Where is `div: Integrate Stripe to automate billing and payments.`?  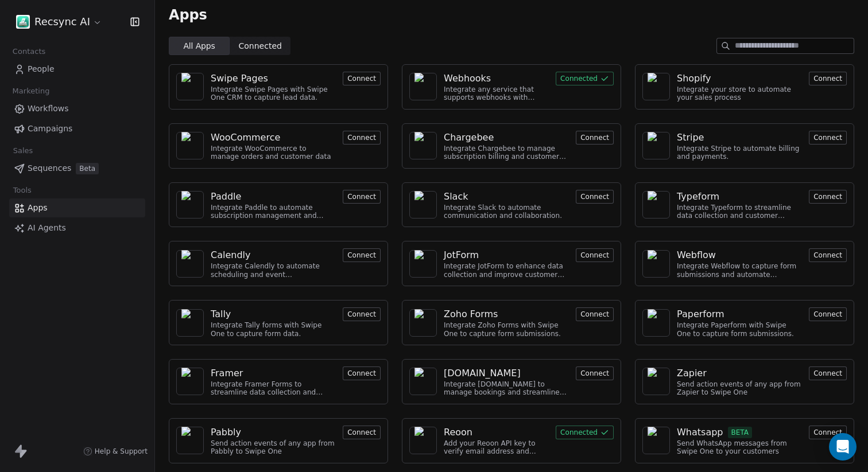
div: Integrate Stripe to automate billing and payments. is located at coordinates (739, 152).